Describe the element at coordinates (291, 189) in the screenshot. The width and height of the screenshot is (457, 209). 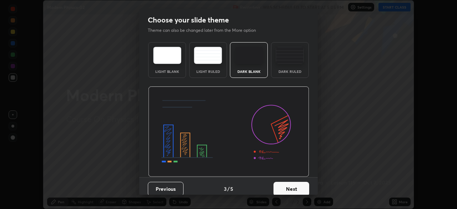
I see `button: Next` at that location.